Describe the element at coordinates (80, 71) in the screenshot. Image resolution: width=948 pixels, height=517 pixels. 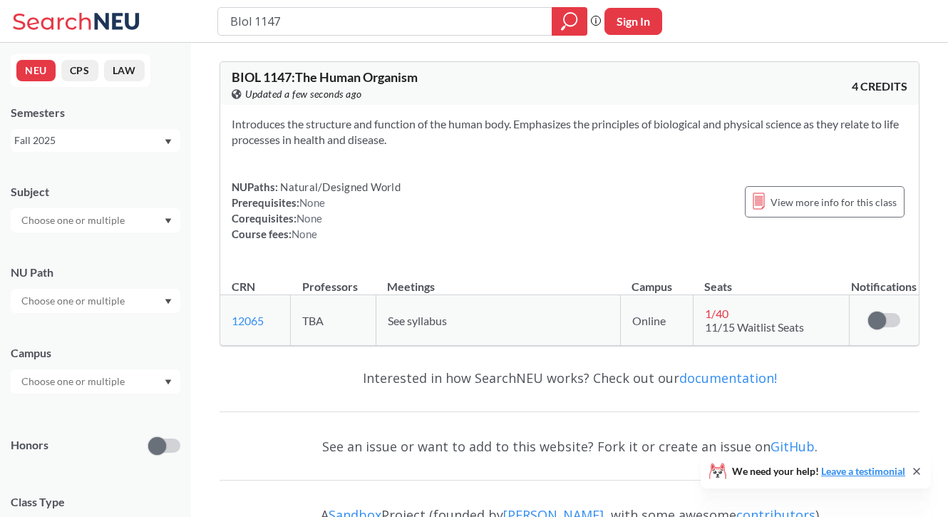
I see `button: CPS` at that location.